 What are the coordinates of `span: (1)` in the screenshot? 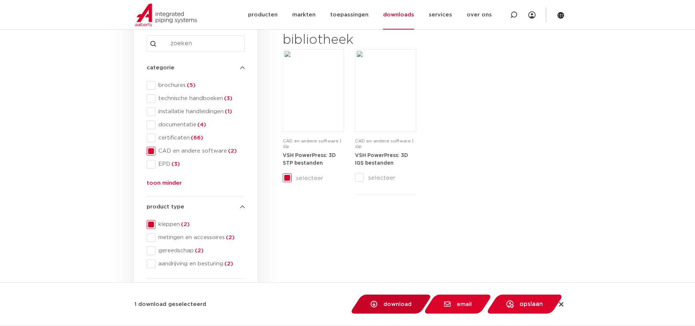 It's located at (228, 111).